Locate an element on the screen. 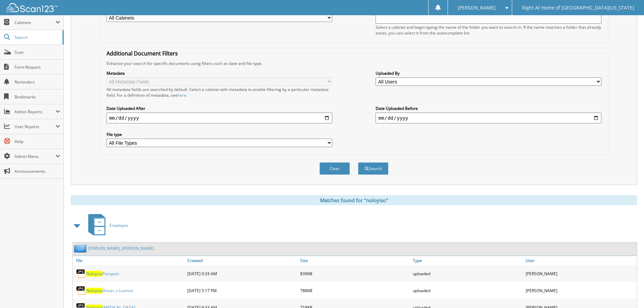  button: Search is located at coordinates (373, 168).